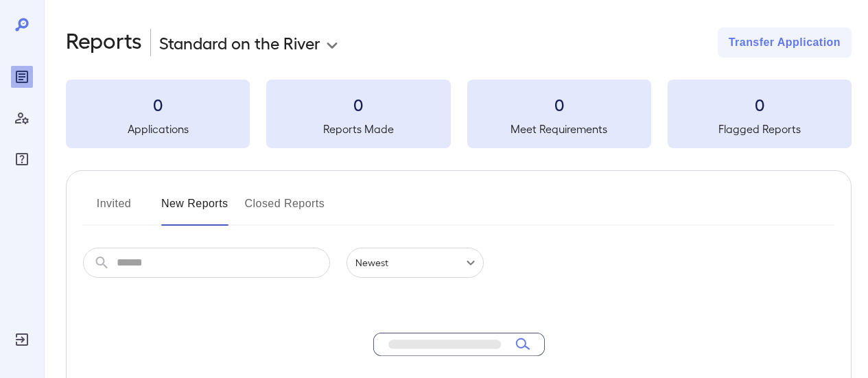  What do you see at coordinates (22, 118) in the screenshot?
I see `div: Manage Users` at bounding box center [22, 118].